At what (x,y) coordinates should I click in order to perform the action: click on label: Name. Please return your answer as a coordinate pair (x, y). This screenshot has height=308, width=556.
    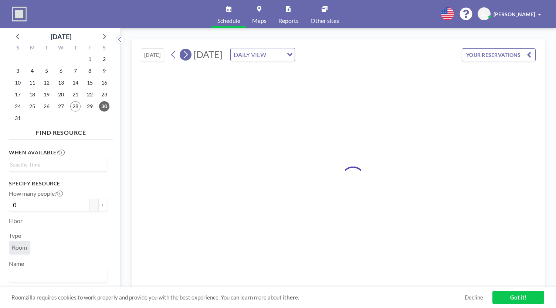
    Looking at the image, I should click on (16, 264).